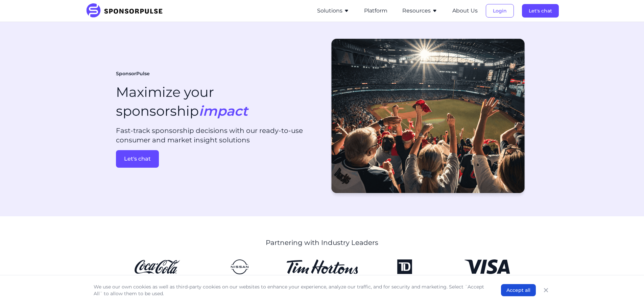  What do you see at coordinates (133, 74) in the screenshot?
I see `span: SponsorPulse` at bounding box center [133, 74].